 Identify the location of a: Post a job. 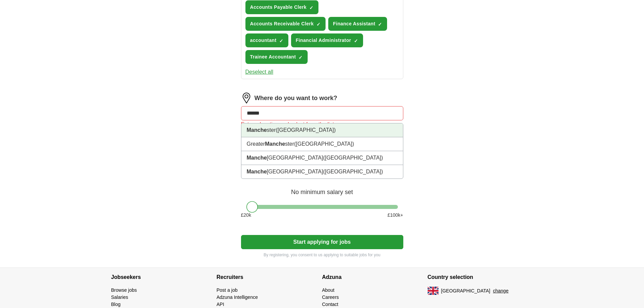
(227, 290).